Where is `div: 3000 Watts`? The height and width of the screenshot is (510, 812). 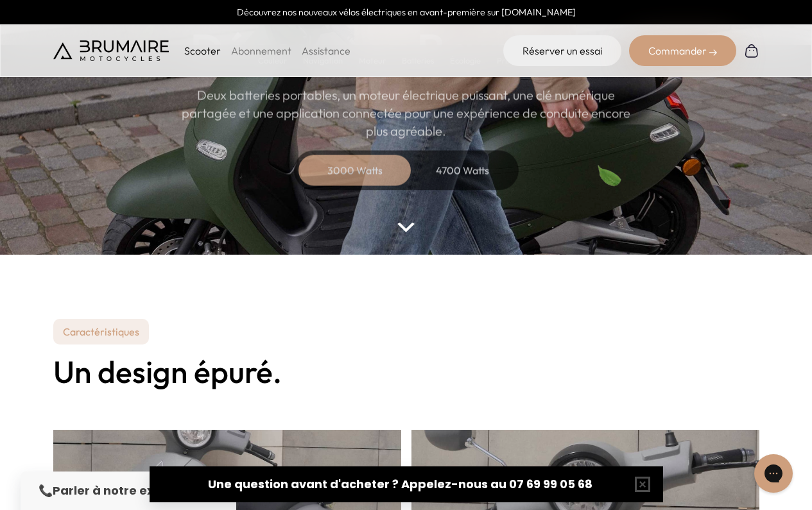
div: 3000 Watts is located at coordinates (355, 170).